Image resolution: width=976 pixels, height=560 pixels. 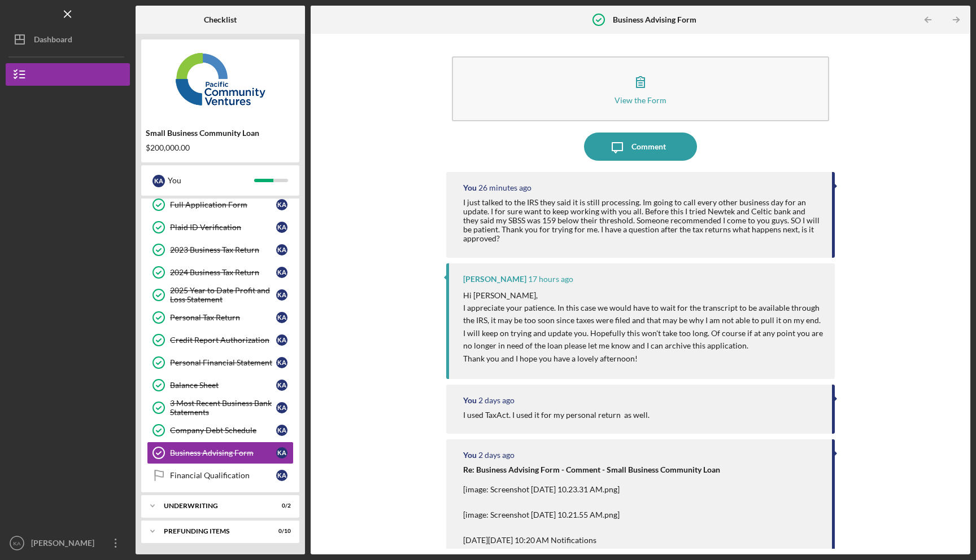 What do you see at coordinates (220, 19) in the screenshot?
I see `b: Checklist` at bounding box center [220, 19].